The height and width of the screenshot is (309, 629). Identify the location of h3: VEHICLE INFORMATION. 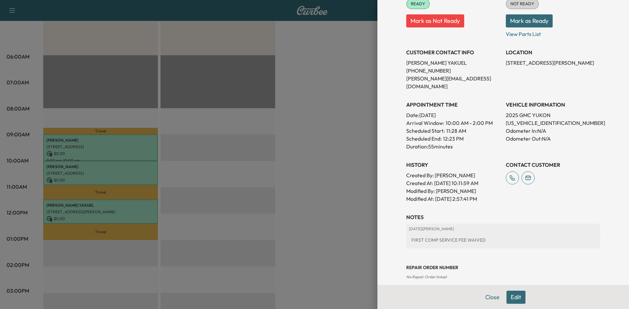
(553, 105).